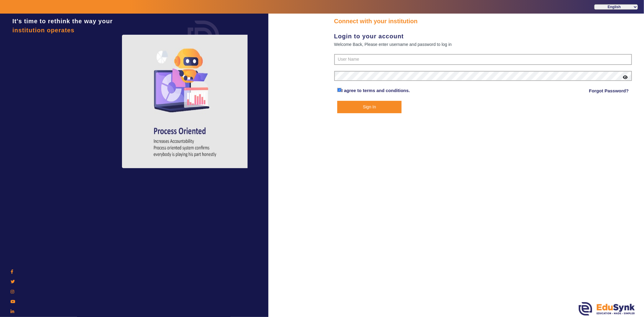 This screenshot has width=644, height=317. What do you see at coordinates (483, 21) in the screenshot?
I see `div: Connect with your institution` at bounding box center [483, 21].